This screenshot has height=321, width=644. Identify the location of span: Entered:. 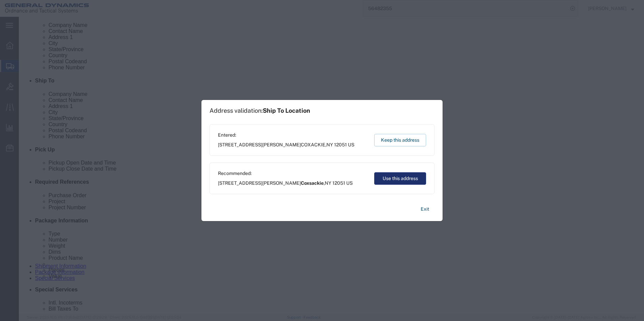
(286, 135).